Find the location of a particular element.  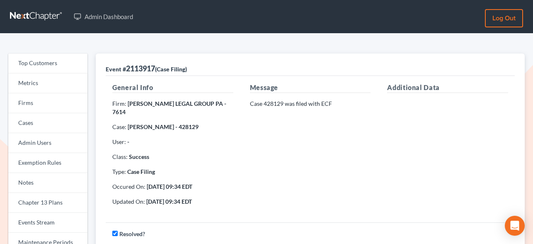

strong: Success is located at coordinates (139, 156).